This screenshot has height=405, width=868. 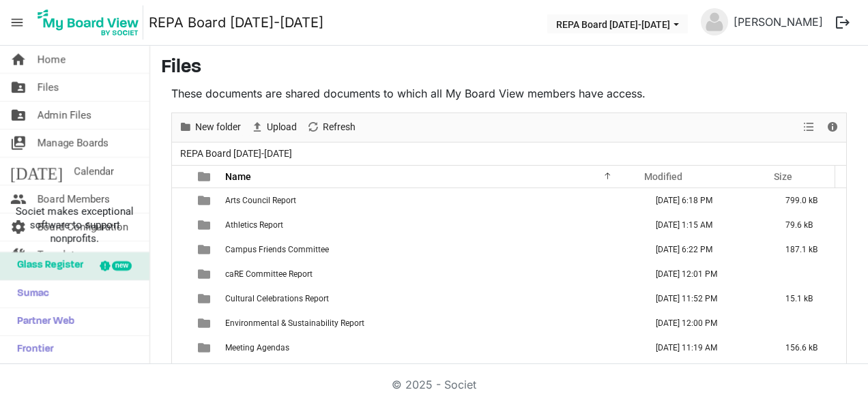 I want to click on span: Partner Web, so click(x=42, y=322).